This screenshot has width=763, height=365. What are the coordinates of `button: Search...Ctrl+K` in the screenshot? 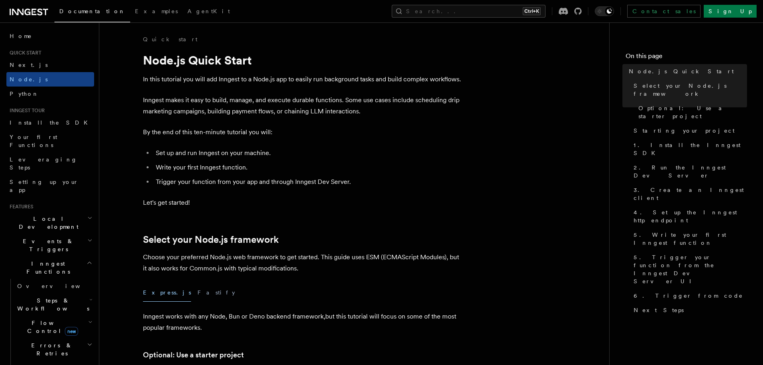 It's located at (468, 11).